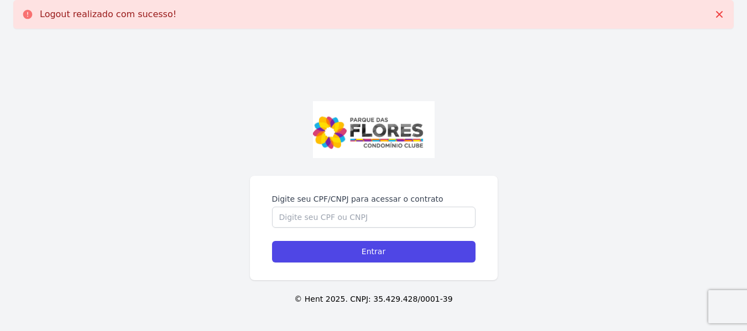 This screenshot has width=747, height=331. I want to click on p: © Hent 2025. CNPJ: 35.429.428/0001-39, so click(373, 299).